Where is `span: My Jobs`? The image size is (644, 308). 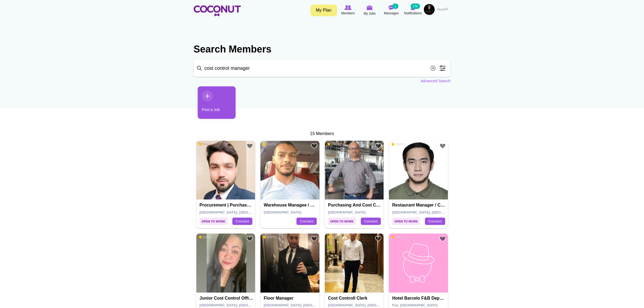 span: My Jobs is located at coordinates (370, 14).